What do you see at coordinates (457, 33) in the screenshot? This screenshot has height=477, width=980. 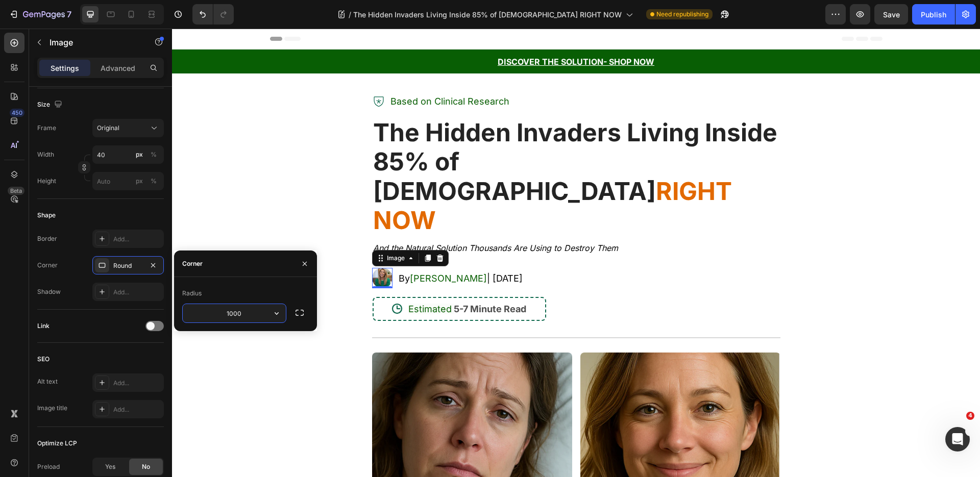 I see `u: - SHOP NOW` at bounding box center [457, 33].